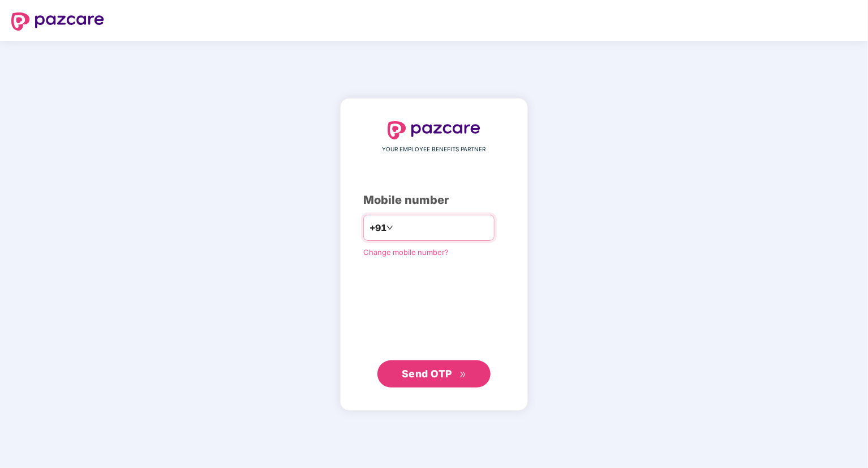  What do you see at coordinates (390, 228) in the screenshot?
I see `span: down` at bounding box center [390, 228].